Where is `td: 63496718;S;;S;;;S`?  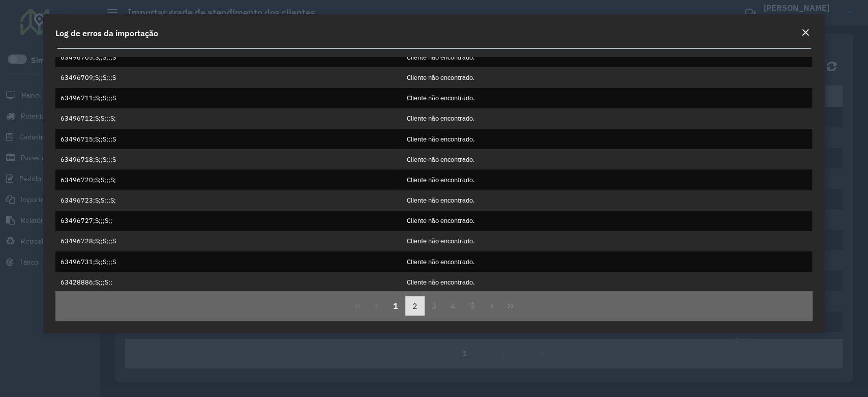 td: 63496718;S;;S;;;S is located at coordinates (229, 160).